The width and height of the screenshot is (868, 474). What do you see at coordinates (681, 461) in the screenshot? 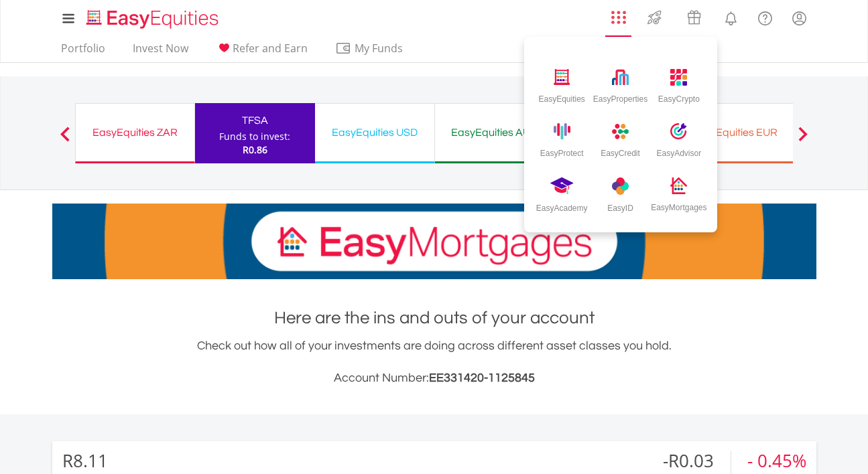
I see `div: -R0.03` at bounding box center [681, 461].